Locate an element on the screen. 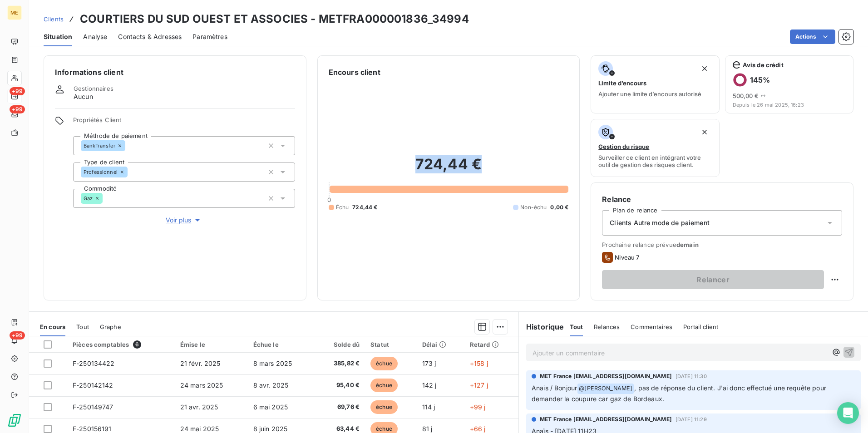 The width and height of the screenshot is (868, 433). h6: Historique is located at coordinates (541, 327).